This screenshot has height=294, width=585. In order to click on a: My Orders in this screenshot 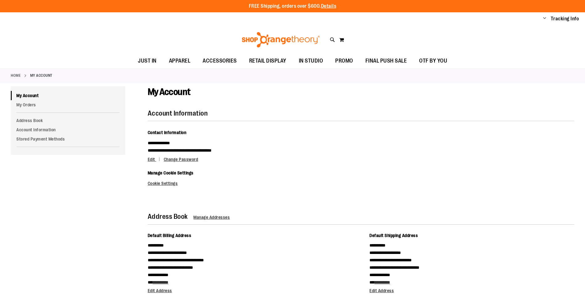, I will do `click(68, 105)`.